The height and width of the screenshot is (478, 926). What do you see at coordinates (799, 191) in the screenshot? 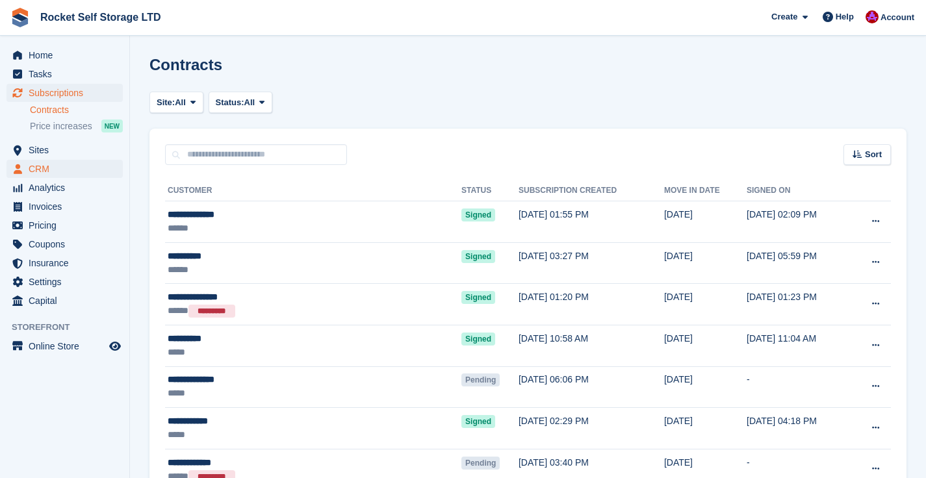
I see `th: Signed on` at bounding box center [799, 191].